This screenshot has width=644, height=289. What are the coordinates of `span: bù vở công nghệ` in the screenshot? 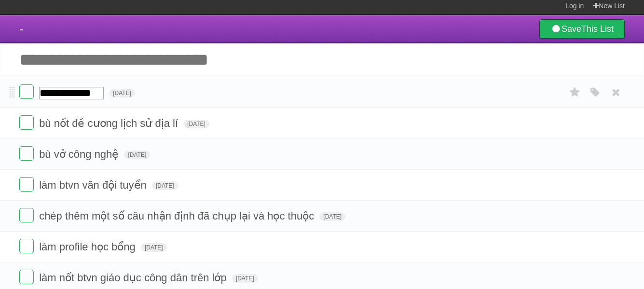 It's located at (80, 154).